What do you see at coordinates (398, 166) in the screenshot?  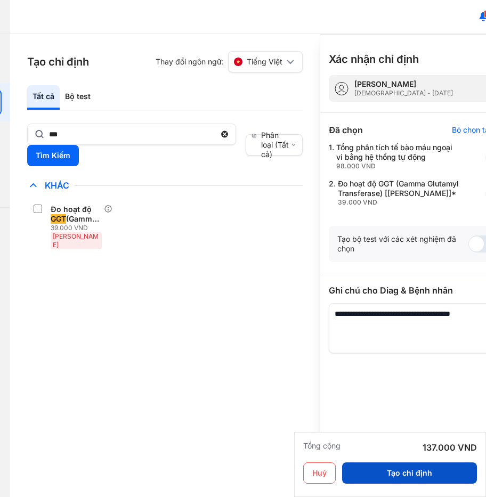 I see `div: 98.000 VND` at bounding box center [398, 166].